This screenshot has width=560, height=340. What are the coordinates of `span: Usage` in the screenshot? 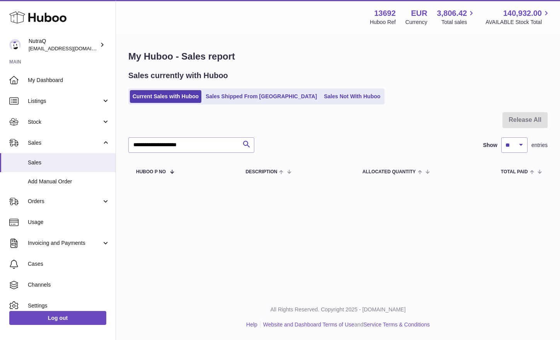 It's located at (69, 222).